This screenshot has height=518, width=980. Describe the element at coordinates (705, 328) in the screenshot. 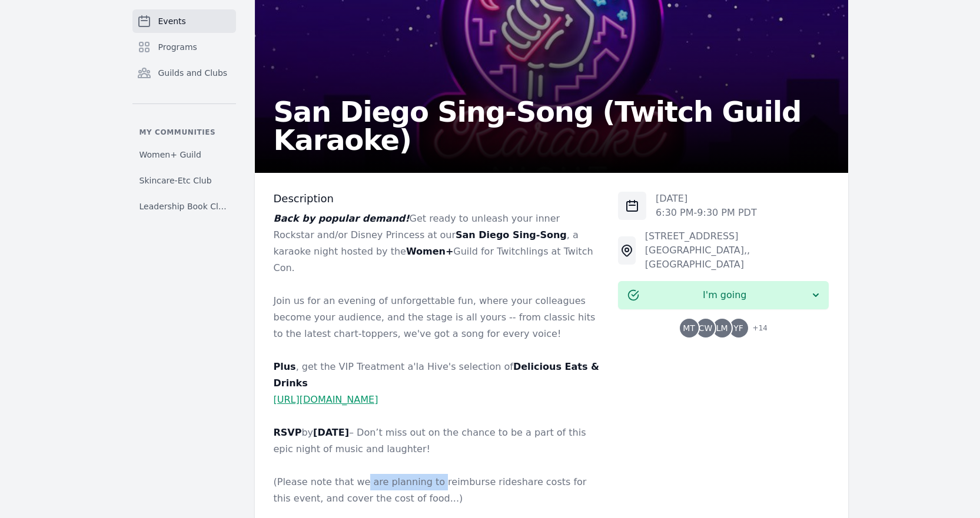

I see `span: CW` at that location.